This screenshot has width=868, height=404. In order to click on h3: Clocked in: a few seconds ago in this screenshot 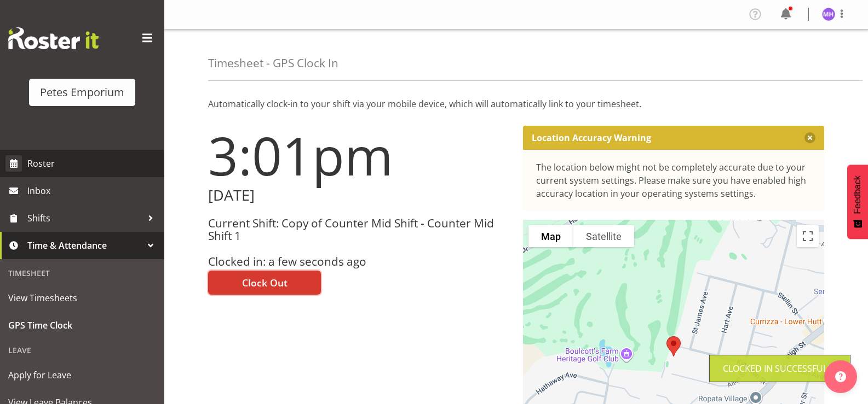, I will do `click(359, 261)`.